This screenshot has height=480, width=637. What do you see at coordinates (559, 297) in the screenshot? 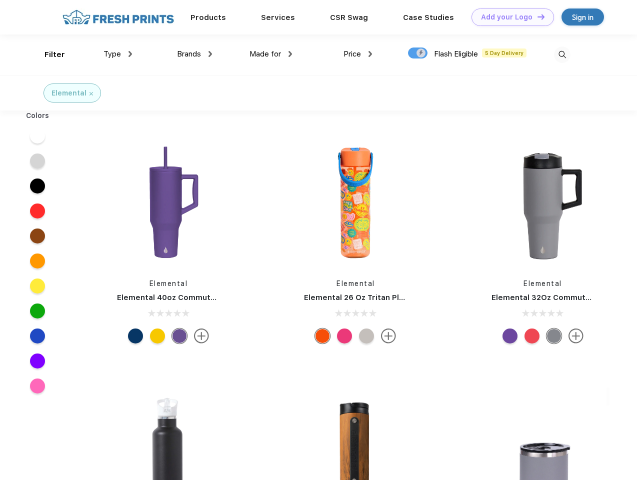
I see `a: Elemental 32Oz Commuter Tumbler` at bounding box center [559, 297].